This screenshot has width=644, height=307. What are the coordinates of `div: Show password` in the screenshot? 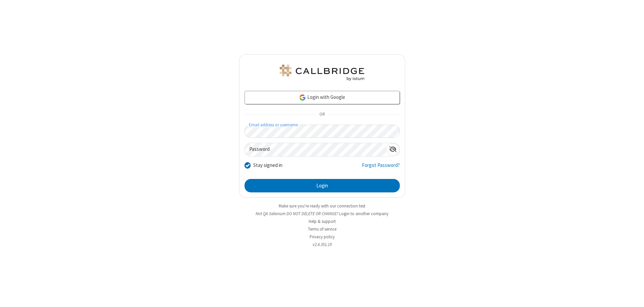 It's located at (392, 149).